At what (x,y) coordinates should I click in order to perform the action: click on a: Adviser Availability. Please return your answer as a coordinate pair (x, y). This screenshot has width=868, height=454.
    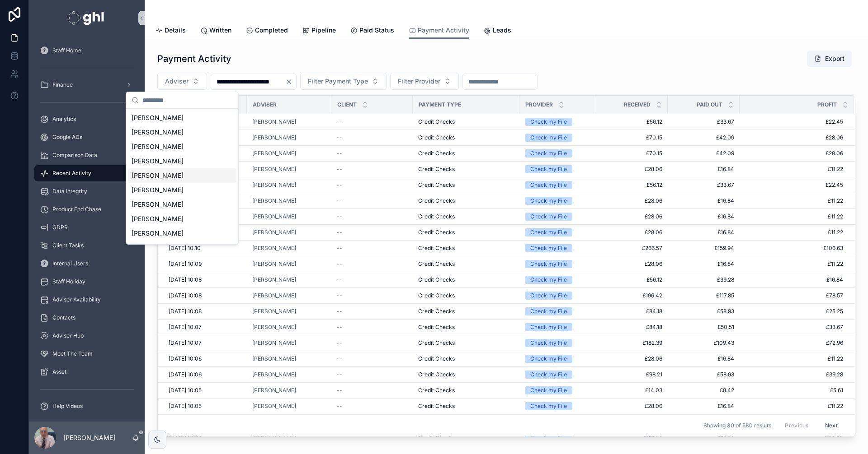
    Looking at the image, I should click on (86, 300).